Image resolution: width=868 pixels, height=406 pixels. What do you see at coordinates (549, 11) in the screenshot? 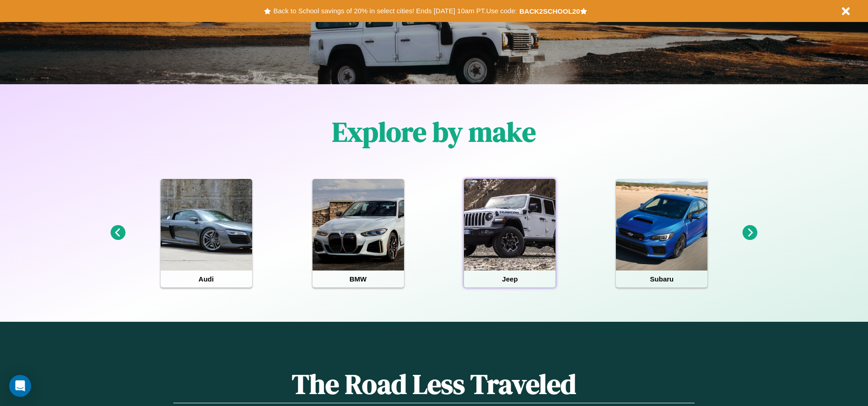
I see `b: BACK2SCHOOL20` at bounding box center [549, 11].